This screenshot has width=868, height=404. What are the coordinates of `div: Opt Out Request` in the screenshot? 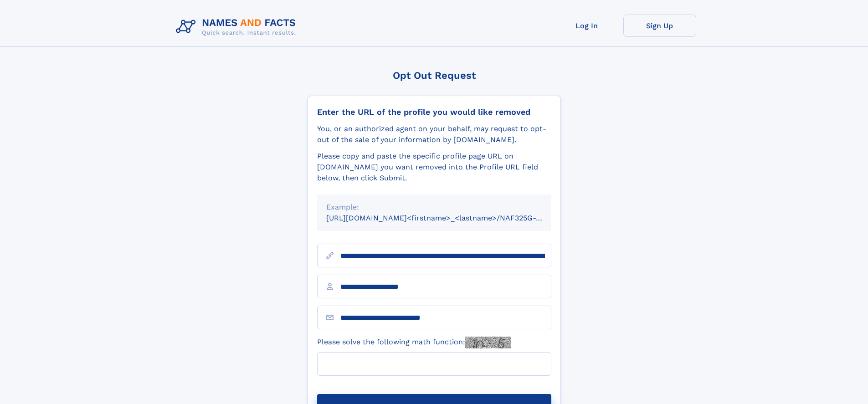 It's located at (434, 75).